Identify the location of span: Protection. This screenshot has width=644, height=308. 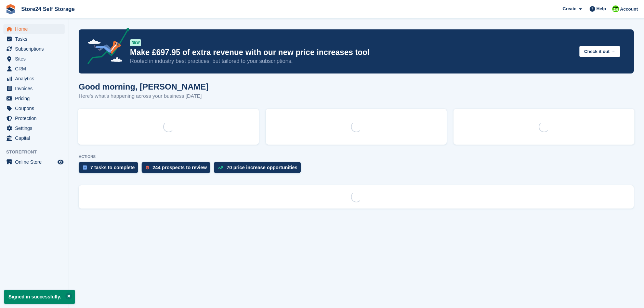
(35, 118).